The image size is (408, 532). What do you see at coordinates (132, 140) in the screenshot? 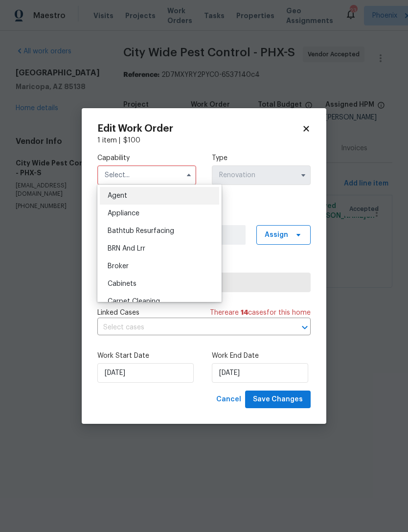
I see `span: $ 100` at bounding box center [132, 140].